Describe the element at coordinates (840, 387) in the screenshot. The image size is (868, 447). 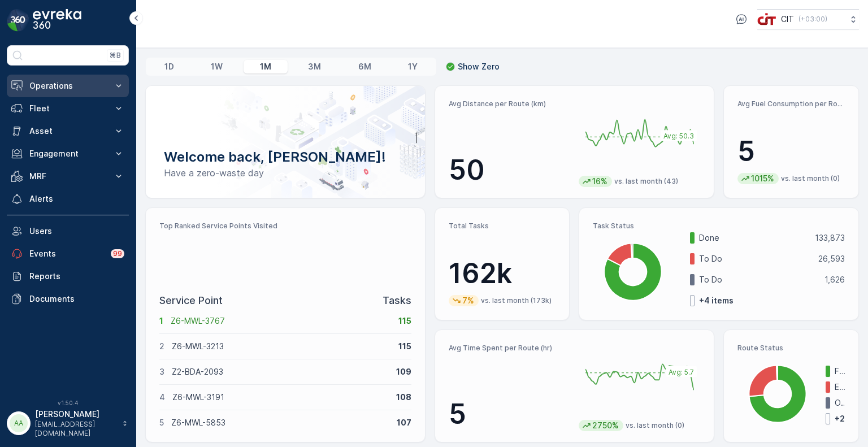
I see `p: Expired` at that location.